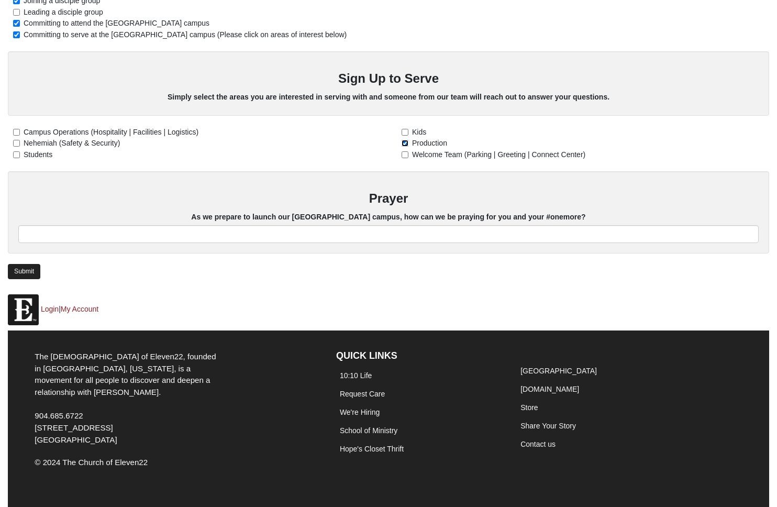  What do you see at coordinates (16, 154) in the screenshot?
I see `input: Students` at bounding box center [16, 154].